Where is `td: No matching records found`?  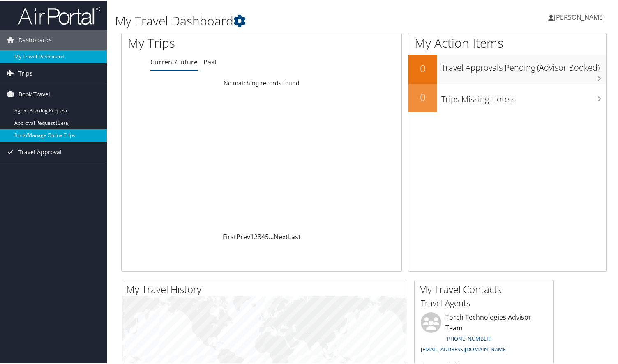 td: No matching records found is located at coordinates (261, 83).